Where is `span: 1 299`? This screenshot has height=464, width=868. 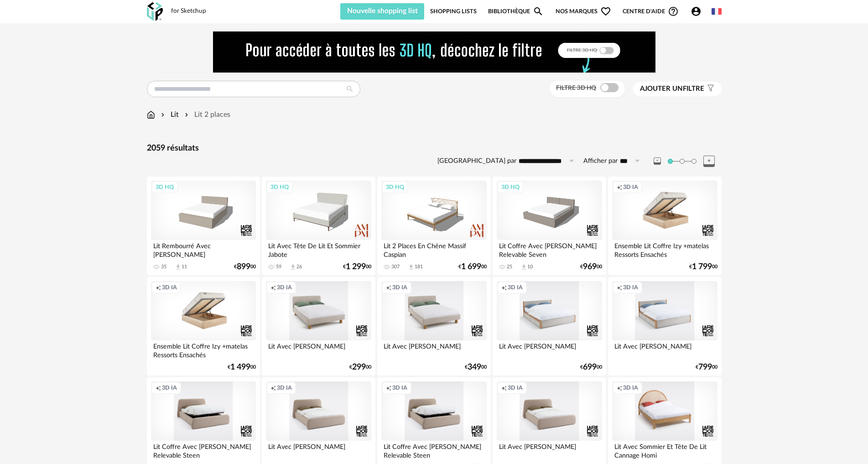 span: 1 299 is located at coordinates (356, 267).